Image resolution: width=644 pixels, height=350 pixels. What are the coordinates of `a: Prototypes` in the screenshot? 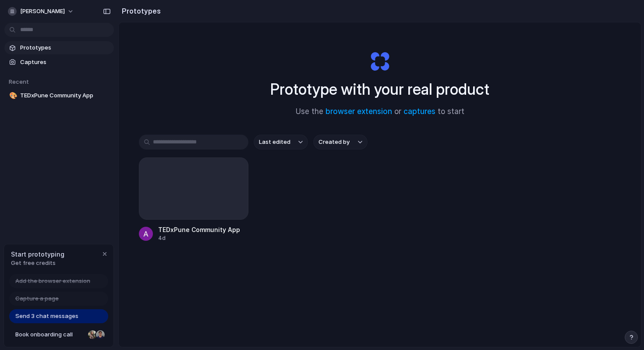 It's located at (59, 47).